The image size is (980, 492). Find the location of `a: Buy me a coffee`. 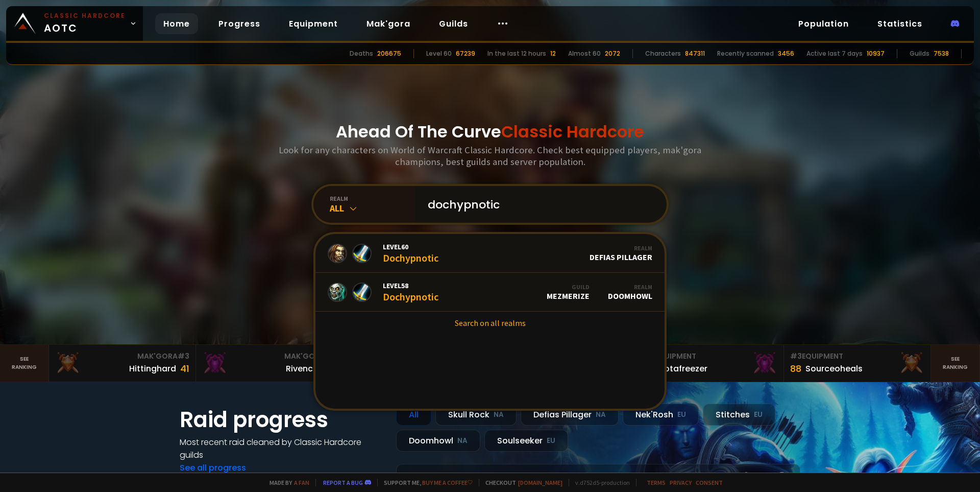

a: Buy me a coffee is located at coordinates (447, 482).